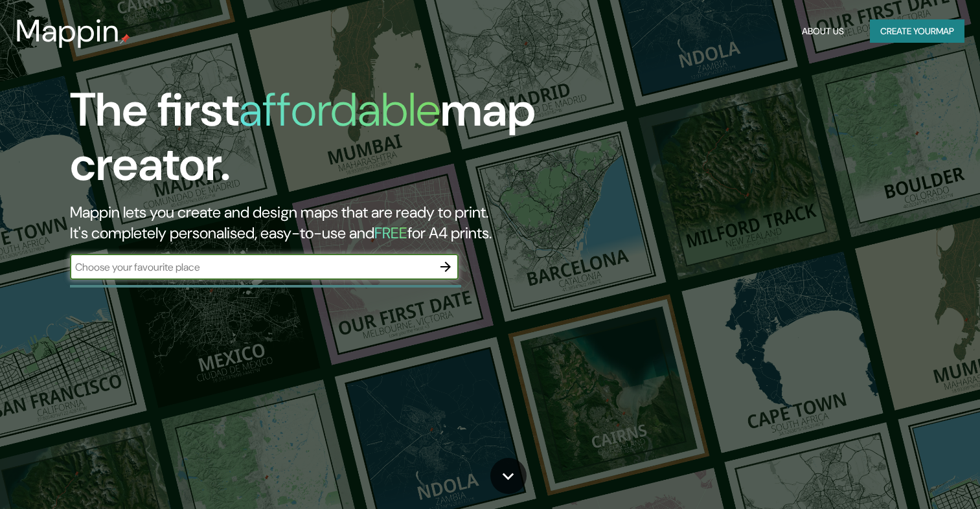  I want to click on img: mappin-pin, so click(125, 39).